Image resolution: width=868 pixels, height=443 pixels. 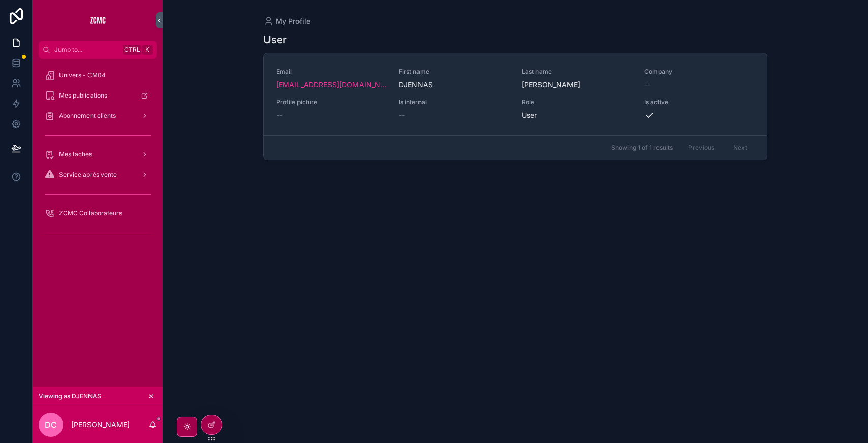 I want to click on span: First name, so click(x=454, y=72).